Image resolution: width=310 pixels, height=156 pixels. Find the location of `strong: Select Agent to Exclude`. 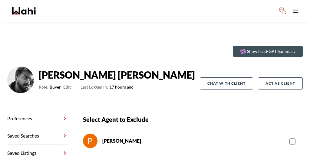

strong: Select Agent to Exclude is located at coordinates (116, 120).